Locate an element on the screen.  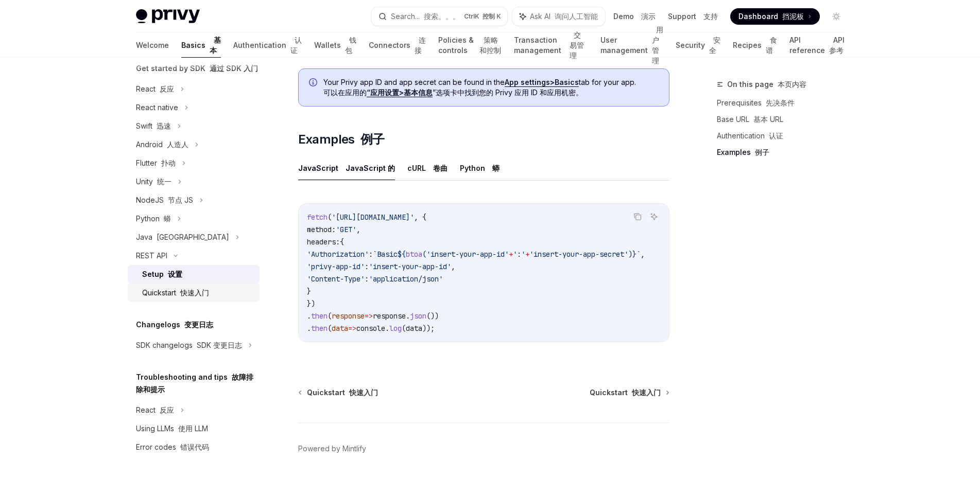
div: SDK changelogs is located at coordinates (189, 345).